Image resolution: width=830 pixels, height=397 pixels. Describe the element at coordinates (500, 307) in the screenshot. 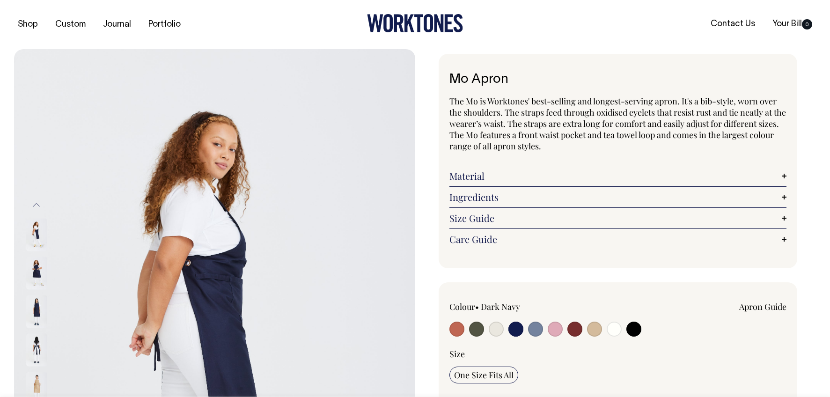

I see `label: Dark Navy` at that location.